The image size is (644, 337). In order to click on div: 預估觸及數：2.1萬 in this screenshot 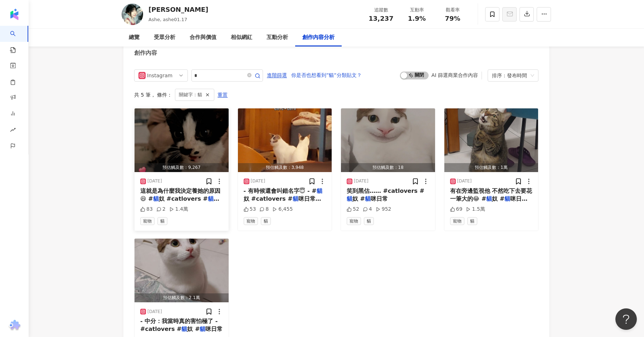, I will do `click(181, 297)`.